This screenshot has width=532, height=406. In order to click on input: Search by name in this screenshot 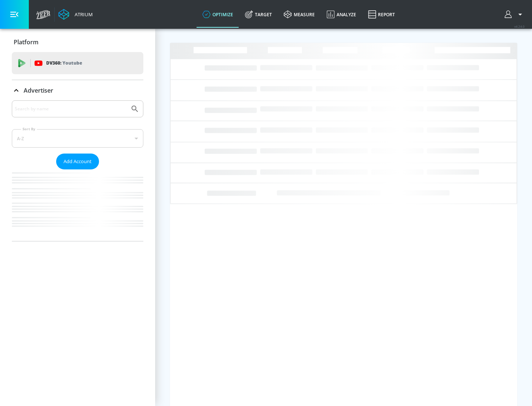, I will do `click(70, 109)`.